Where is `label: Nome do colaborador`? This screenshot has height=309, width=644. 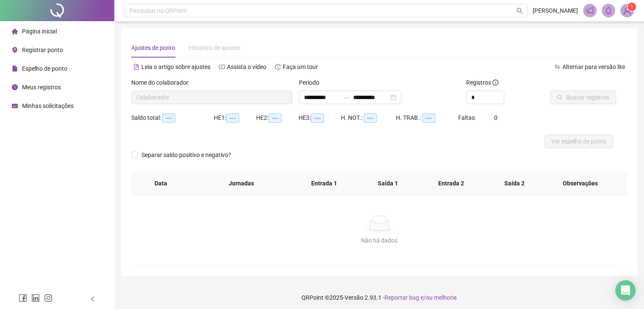
label: Nome do colaborador is located at coordinates (163, 82).